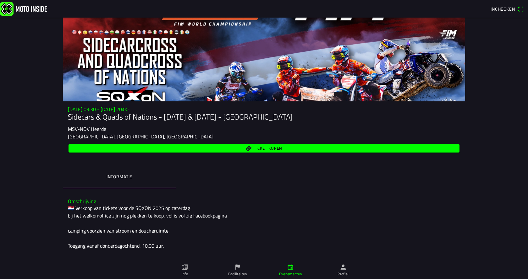 The height and width of the screenshot is (279, 528). What do you see at coordinates (502, 9) in the screenshot?
I see `span: Inchecken` at bounding box center [502, 9].